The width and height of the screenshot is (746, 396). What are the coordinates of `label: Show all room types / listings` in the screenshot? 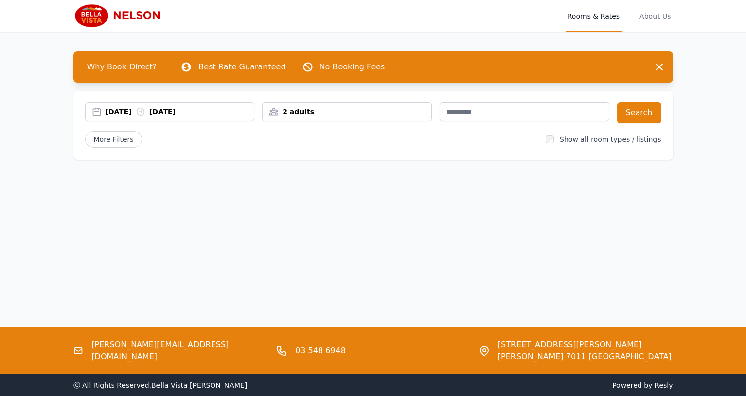 It's located at (610, 139).